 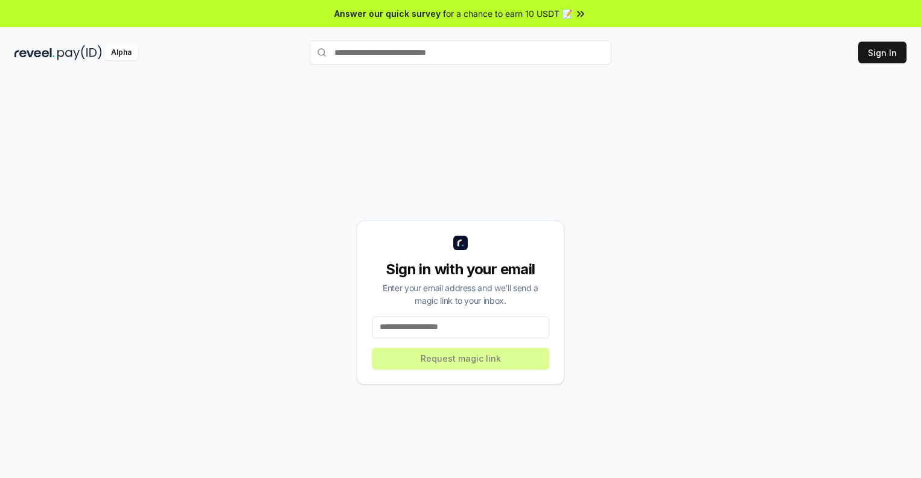 I want to click on img: reveel_dark, so click(x=34, y=52).